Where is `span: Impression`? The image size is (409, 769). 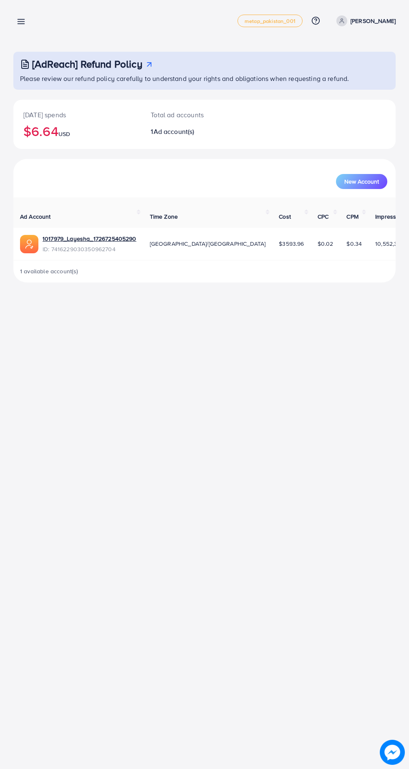 span: Impression is located at coordinates (390, 217).